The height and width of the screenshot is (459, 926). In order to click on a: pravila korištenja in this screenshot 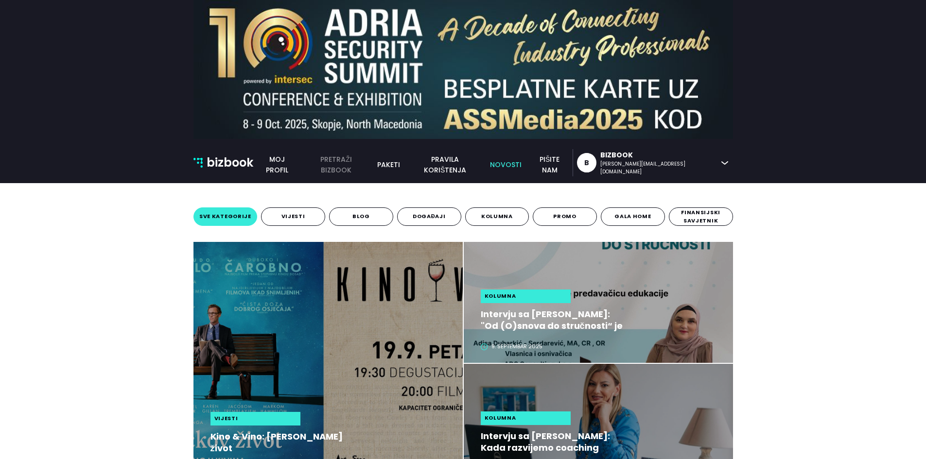, I will do `click(445, 165)`.